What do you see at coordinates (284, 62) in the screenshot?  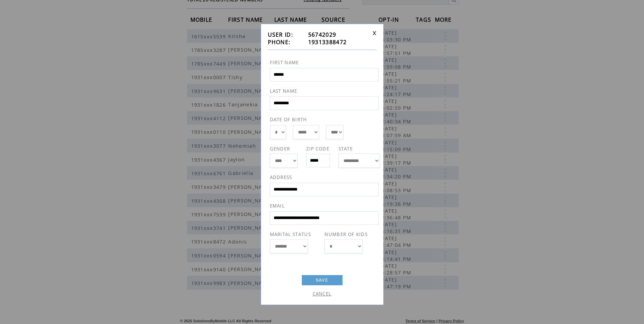 I see `span: FIRST NAME` at bounding box center [284, 62].